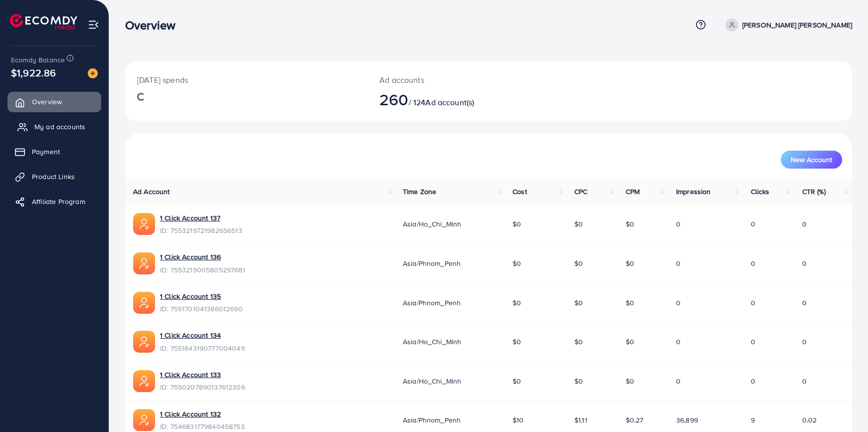  Describe the element at coordinates (191, 296) in the screenshot. I see `a: 1 Click Account 135` at that location.